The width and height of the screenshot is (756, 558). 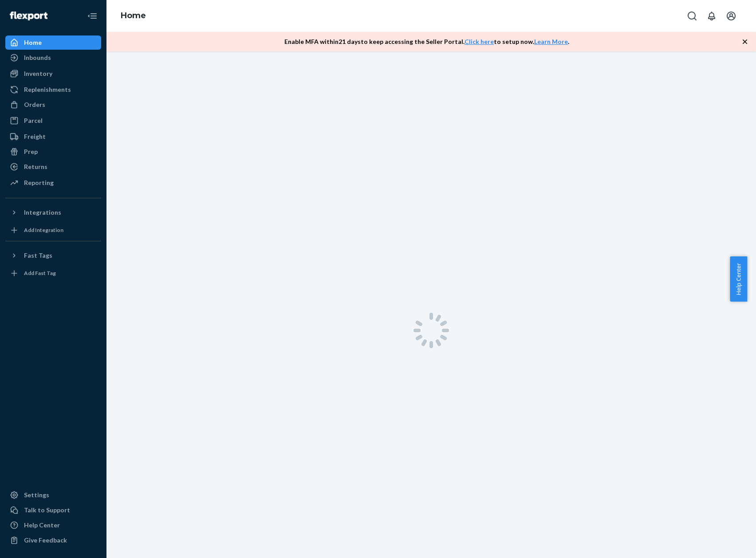 I want to click on ol: breadcrumbs, so click(x=133, y=16).